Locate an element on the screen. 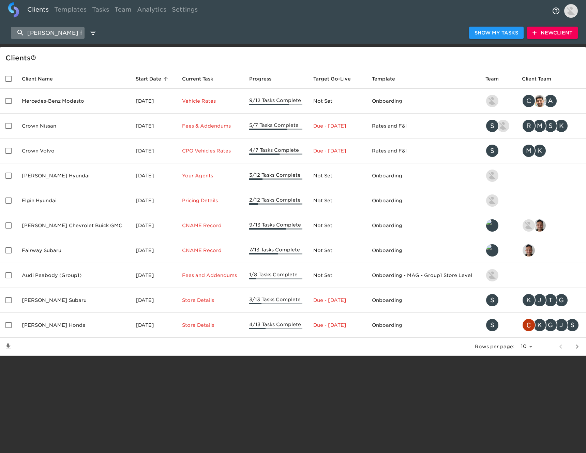 This screenshot has width=586, height=453. td: Audi Peabody (Group1) is located at coordinates (73, 275).